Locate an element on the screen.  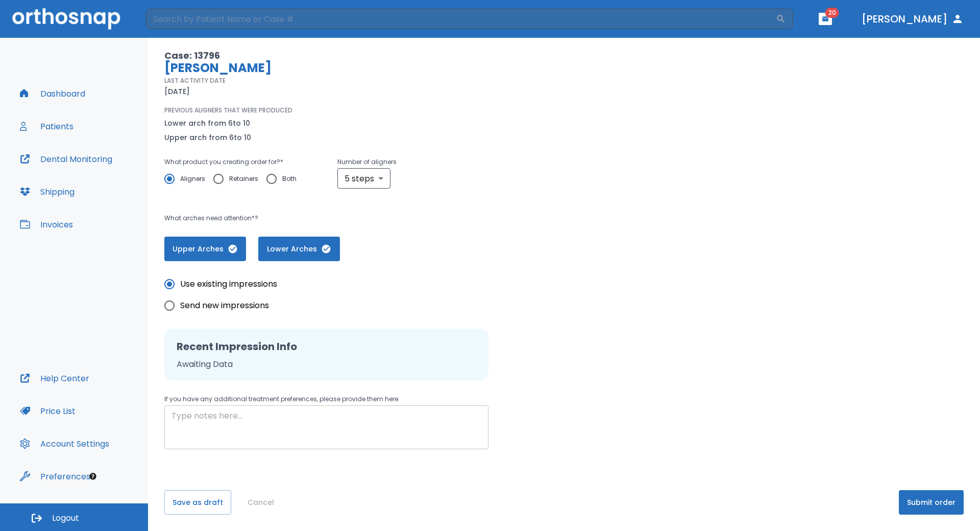
button: Preferences is located at coordinates (55, 476).